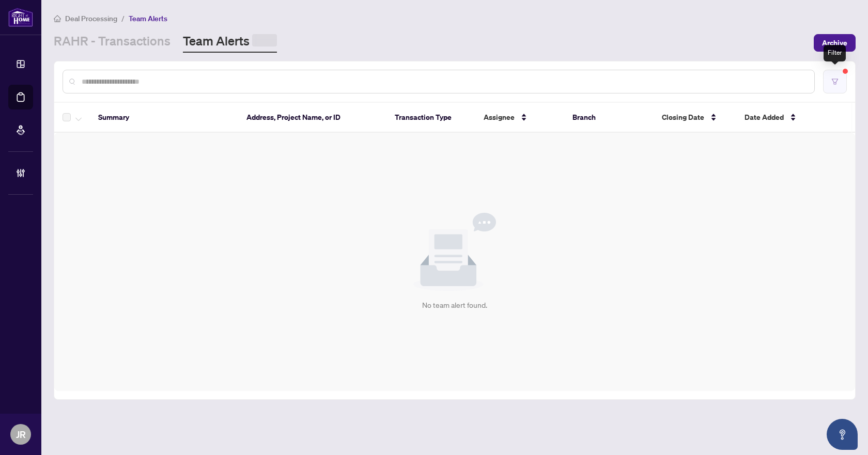 Image resolution: width=868 pixels, height=455 pixels. Describe the element at coordinates (834, 43) in the screenshot. I see `span: Archive` at that location.